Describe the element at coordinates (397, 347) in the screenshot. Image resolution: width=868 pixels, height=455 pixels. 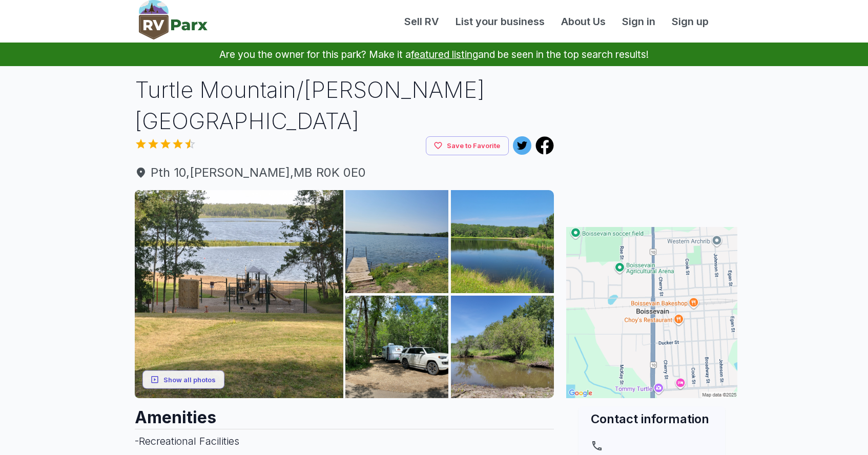
I see `img: AAcXr8rUOkS0SVbGtL-rDvmo6jnV1N7rsdwikw0FrQWjdGI7AC_GBiFiAmAaz8lGrSuE0bLIMFmtxpUmfDXsoLxQl9gsg44OH...` at that location.